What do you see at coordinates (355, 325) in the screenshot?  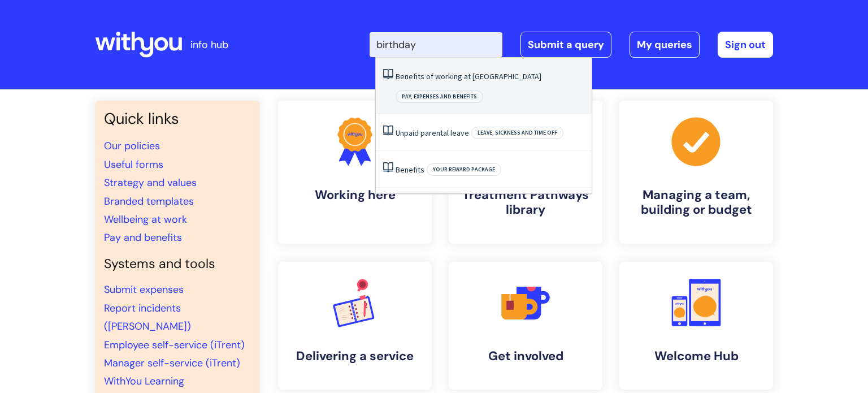 I see `a: Delivering a service` at bounding box center [355, 325].